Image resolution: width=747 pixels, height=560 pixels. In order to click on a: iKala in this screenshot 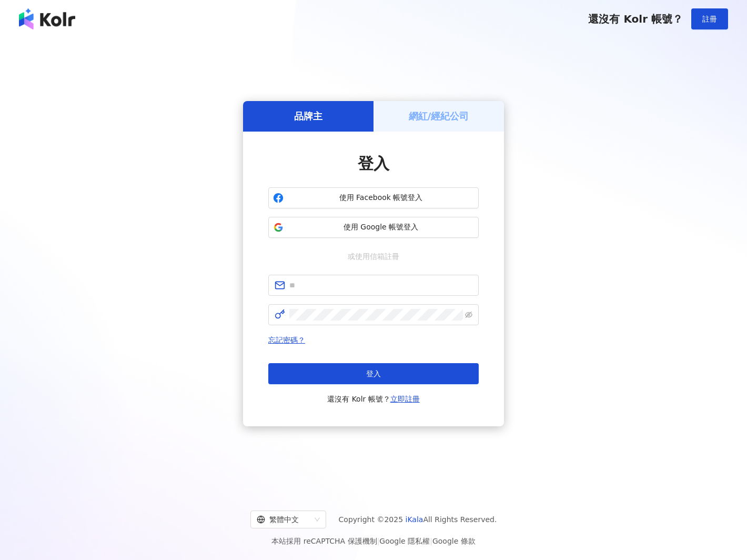, I will do `click(414, 520)`.